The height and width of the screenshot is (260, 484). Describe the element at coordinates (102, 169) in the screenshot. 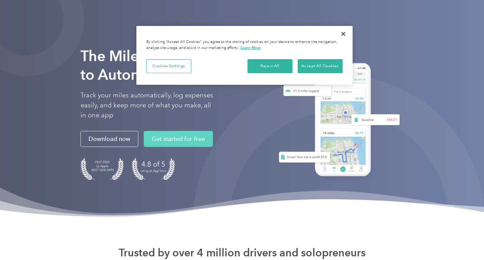

I see `img: Badge for Featured by Apple Best New Apps` at that location.